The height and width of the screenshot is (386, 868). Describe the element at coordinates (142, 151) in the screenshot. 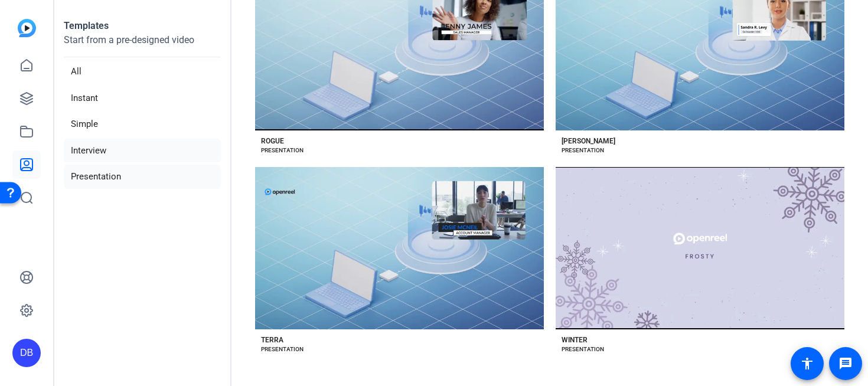

I see `li: Interview` at that location.